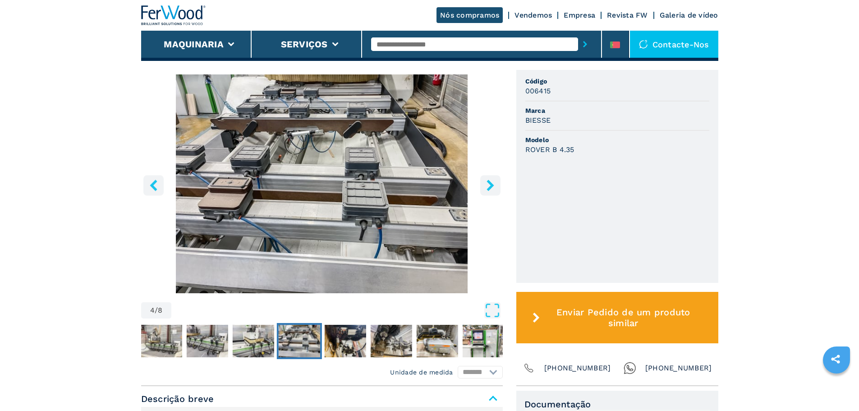 This screenshot has height=411, width=859. What do you see at coordinates (322, 183) in the screenshot?
I see `div: Go to Slide 4` at bounding box center [322, 183].